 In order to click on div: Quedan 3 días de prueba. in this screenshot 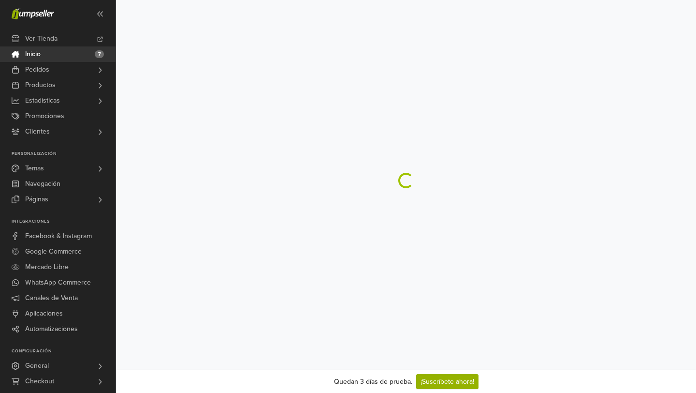, I will do `click(373, 381)`.